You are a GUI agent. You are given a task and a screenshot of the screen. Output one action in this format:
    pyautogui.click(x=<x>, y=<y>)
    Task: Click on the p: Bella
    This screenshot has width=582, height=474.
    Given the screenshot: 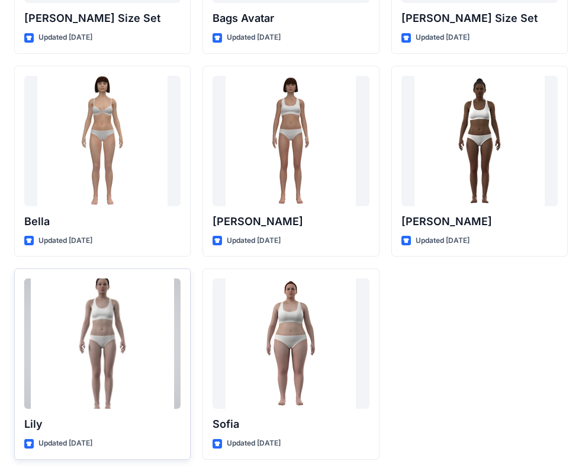 What is the action you would take?
    pyautogui.click(x=102, y=221)
    